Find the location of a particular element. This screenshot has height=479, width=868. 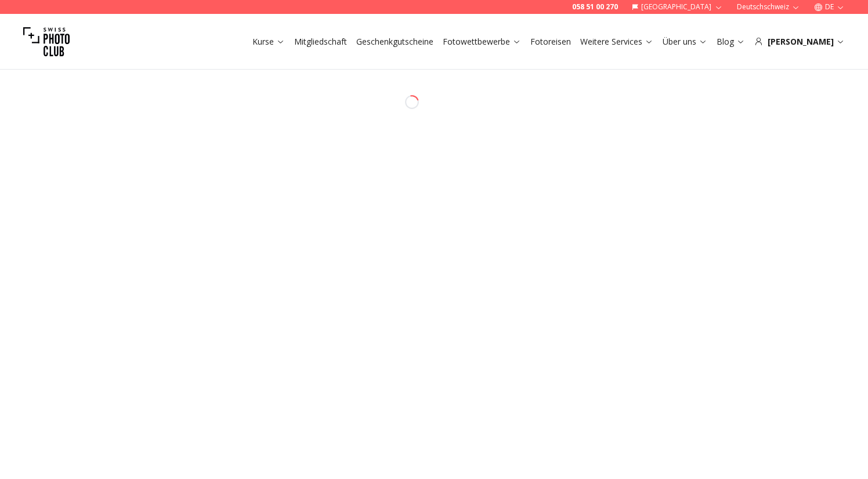

a: Fotoreisen is located at coordinates (550, 42).